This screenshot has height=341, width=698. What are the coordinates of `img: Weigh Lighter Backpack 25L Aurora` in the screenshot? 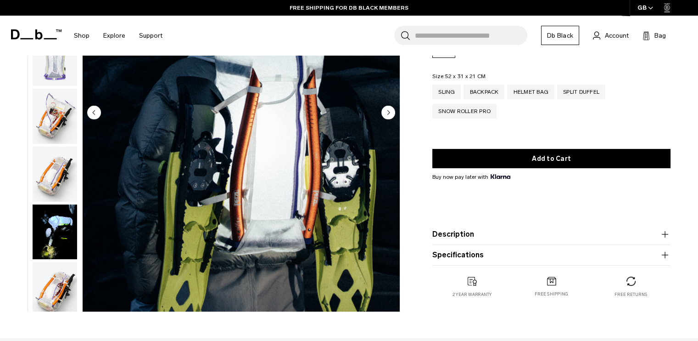 It's located at (55, 232).